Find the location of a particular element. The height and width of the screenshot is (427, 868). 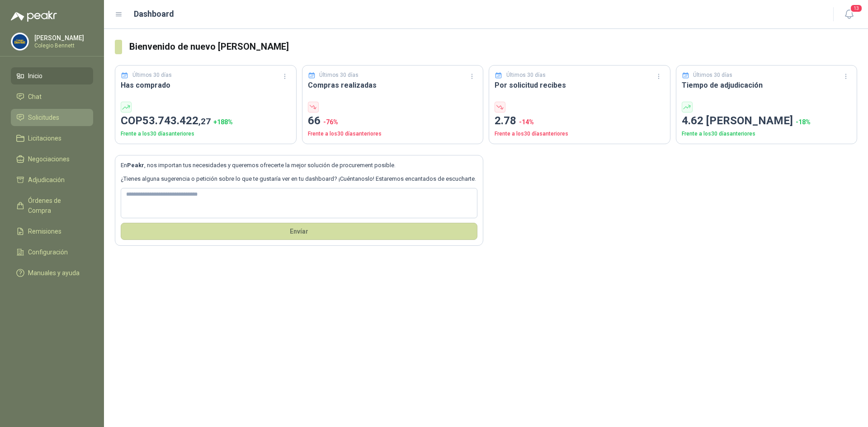

p: ¿Tienes alguna sugerencia o petición sobre lo que te gustaría ver en tu dashboard? ¡Cuéntanoslo! ... is located at coordinates (299, 179).